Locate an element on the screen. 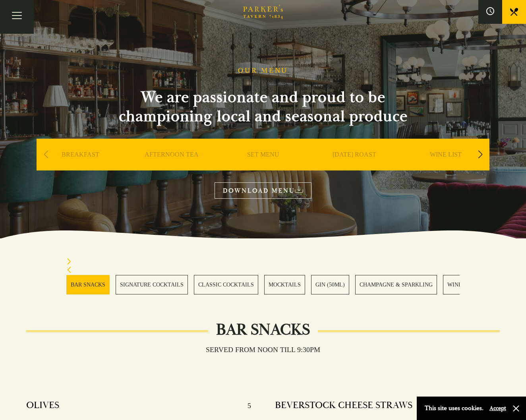 This screenshot has width=526, height=420. a: BREAKFAST is located at coordinates (80, 166).